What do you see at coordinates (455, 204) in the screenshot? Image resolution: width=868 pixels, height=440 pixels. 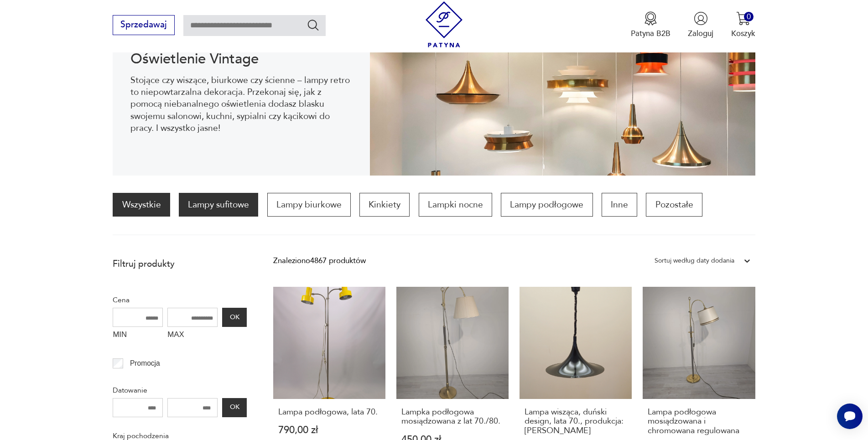 I see `a: Lampki nocne` at bounding box center [455, 204].